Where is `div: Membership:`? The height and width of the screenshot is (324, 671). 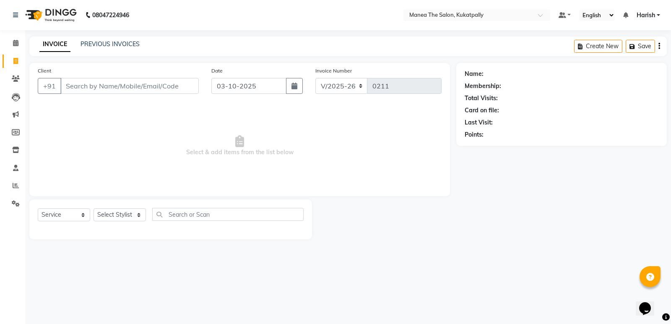 div: Membership: is located at coordinates (483, 86).